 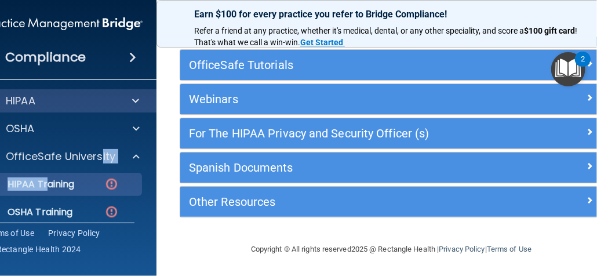 I want to click on h5: OfficeSafe Tutorials, so click(x=338, y=65).